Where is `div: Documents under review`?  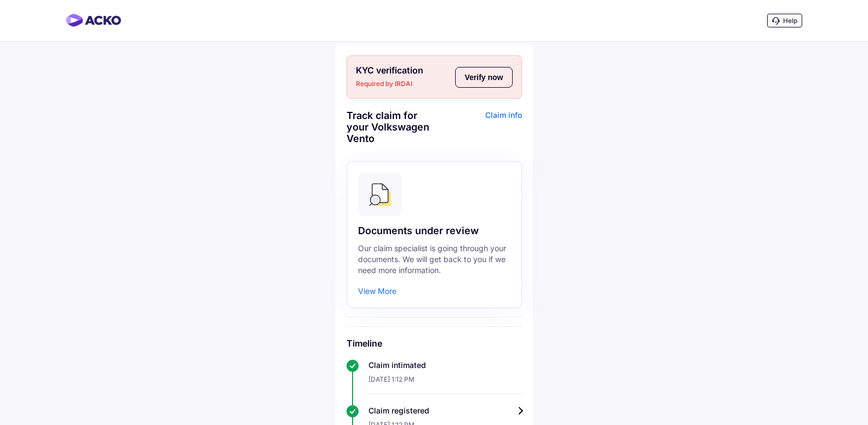
div: Documents under review is located at coordinates (434, 231).